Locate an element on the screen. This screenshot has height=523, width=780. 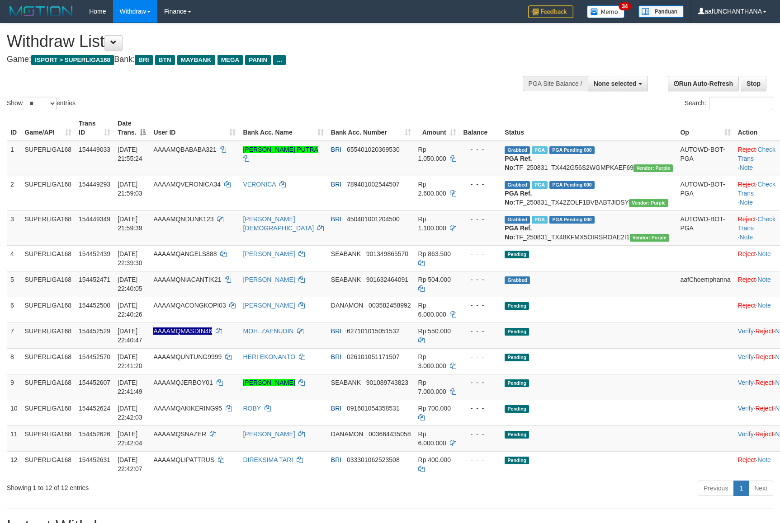
span: PGA Pending is located at coordinates (572, 220).